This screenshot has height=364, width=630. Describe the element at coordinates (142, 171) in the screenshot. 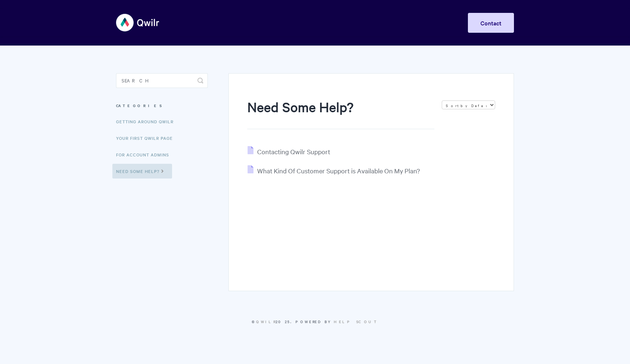

I see `a: Need Some Help?` at that location.